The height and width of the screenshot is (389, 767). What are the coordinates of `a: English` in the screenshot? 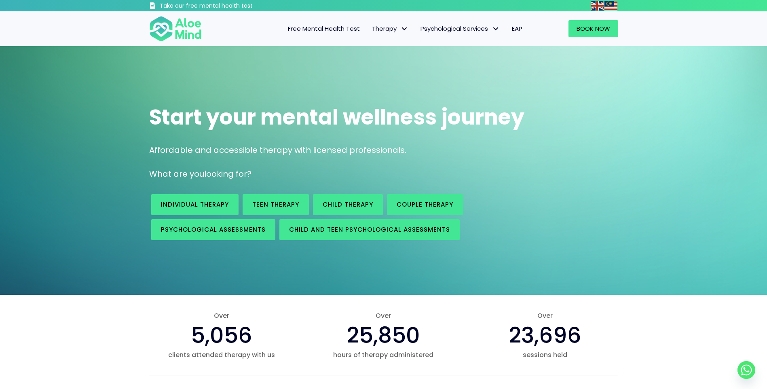 It's located at (598, 5).